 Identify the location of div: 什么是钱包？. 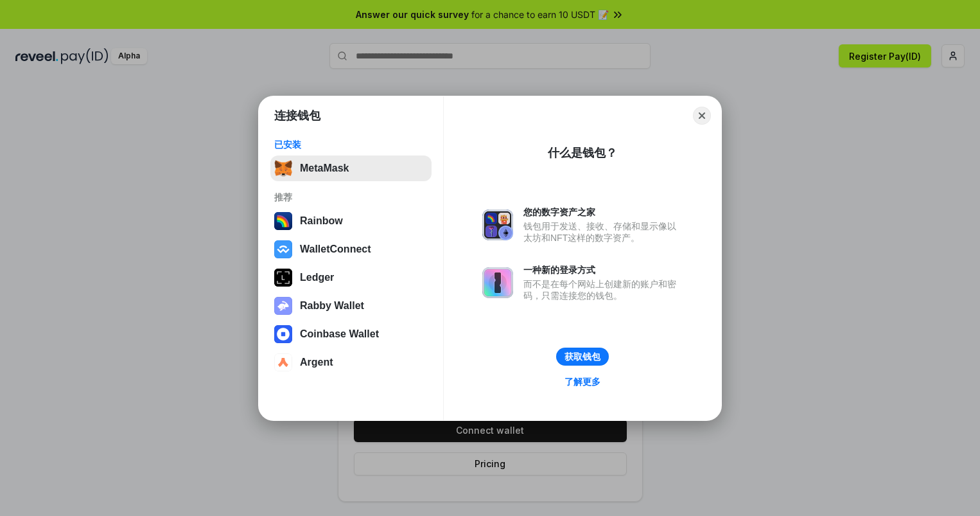
(583, 153).